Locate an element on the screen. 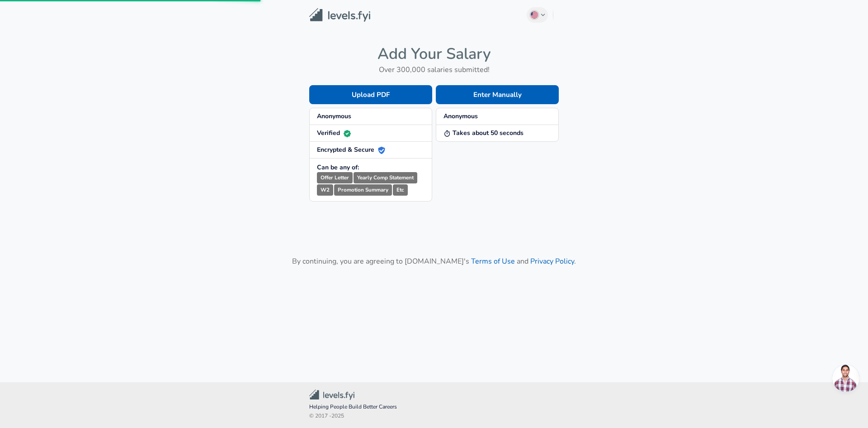 The width and height of the screenshot is (868, 428). small: Offer Letter is located at coordinates (335, 177).